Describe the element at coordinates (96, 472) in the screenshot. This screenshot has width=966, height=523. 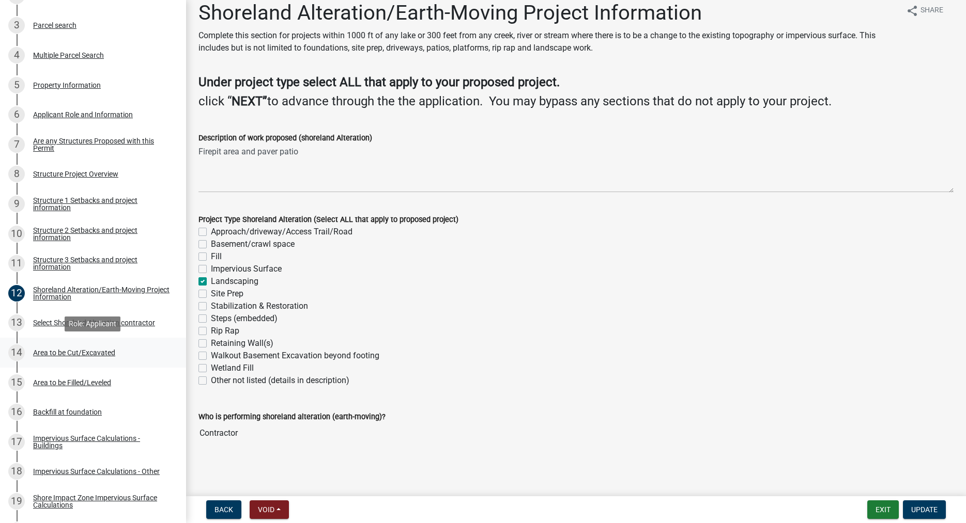
I see `div: Impervious Surface Calculations - Other` at that location.